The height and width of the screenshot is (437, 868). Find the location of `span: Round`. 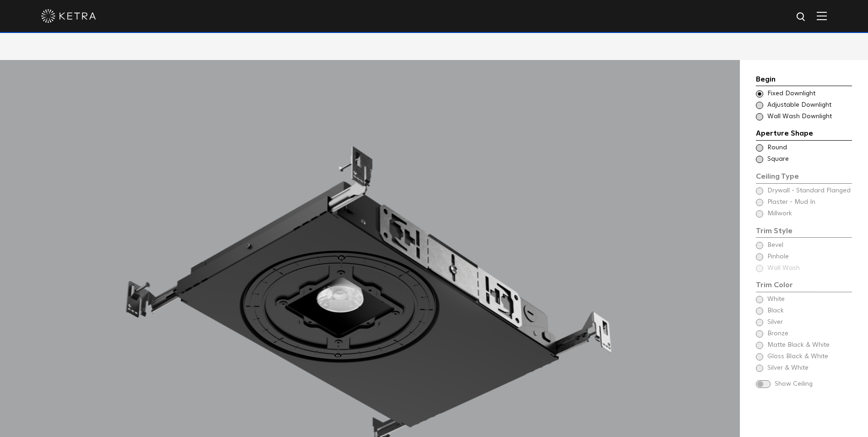

span: Round is located at coordinates (809, 148).